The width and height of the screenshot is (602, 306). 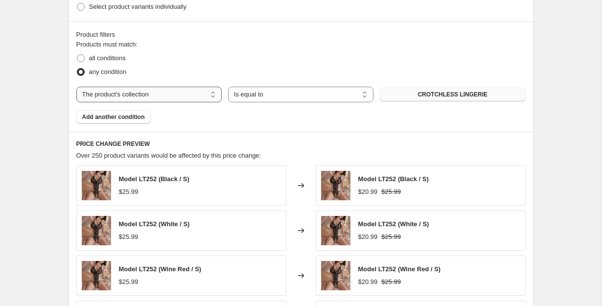 What do you see at coordinates (452, 94) in the screenshot?
I see `span: CROTCHLESS LINGERIE` at bounding box center [452, 94].